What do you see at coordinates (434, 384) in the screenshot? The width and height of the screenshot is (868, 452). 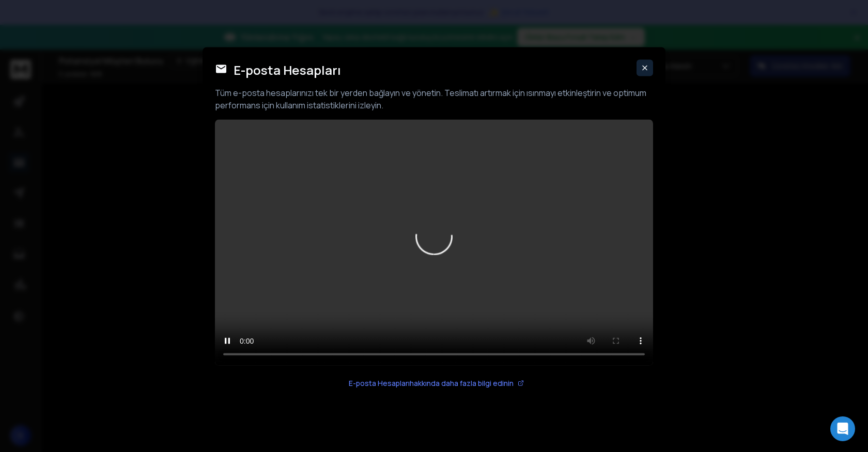 I see `button: E-posta Hesaplarıhakkında daha fazla bilgi edinin` at bounding box center [434, 384].